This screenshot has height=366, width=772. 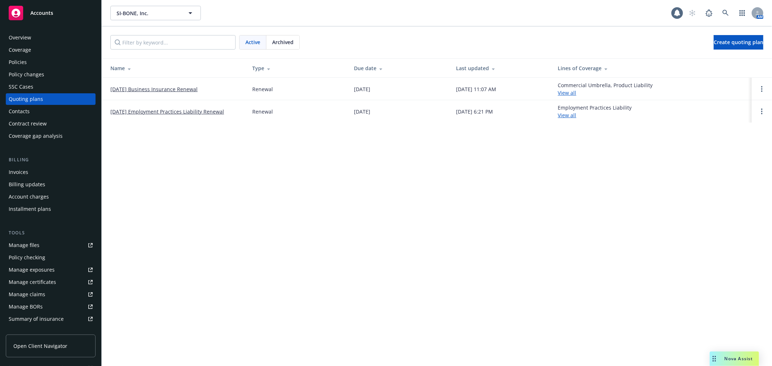 What do you see at coordinates (51, 172) in the screenshot?
I see `a: Invoices` at bounding box center [51, 172].